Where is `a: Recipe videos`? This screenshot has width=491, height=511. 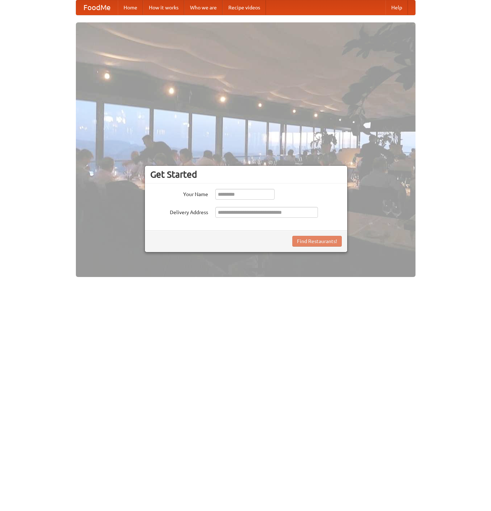 a: Recipe videos is located at coordinates (244, 8).